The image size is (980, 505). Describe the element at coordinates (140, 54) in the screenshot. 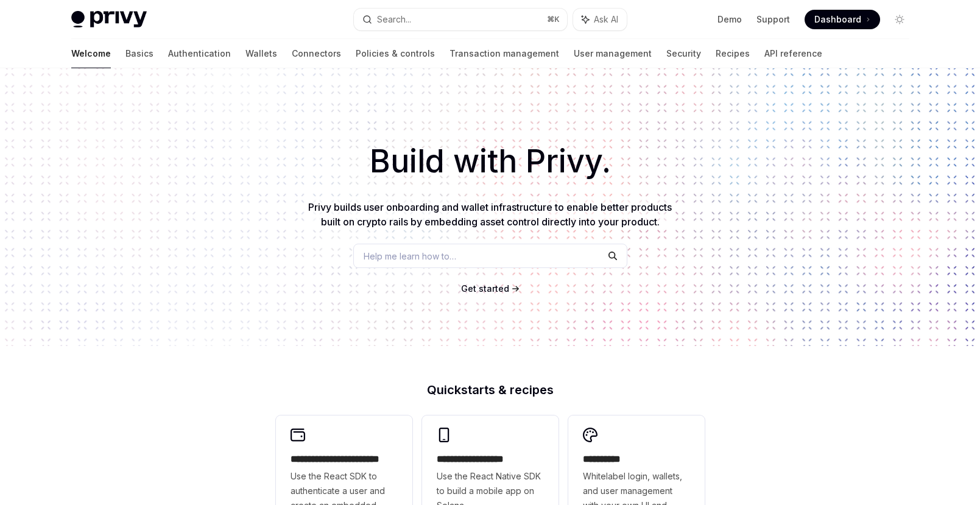

I see `a: Basics` at that location.